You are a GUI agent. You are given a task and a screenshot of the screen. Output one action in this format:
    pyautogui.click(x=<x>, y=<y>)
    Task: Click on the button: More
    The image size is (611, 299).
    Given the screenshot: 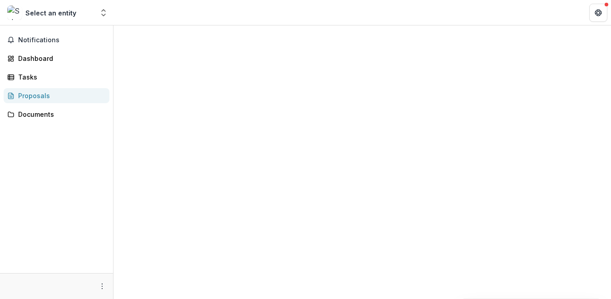 What is the action you would take?
    pyautogui.click(x=102, y=286)
    